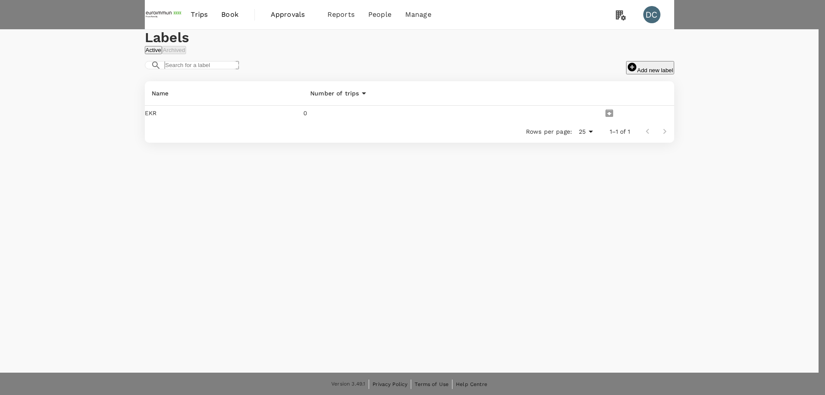 This screenshot has width=825, height=395. Describe the element at coordinates (431, 384) in the screenshot. I see `span: Terms of Use` at that location.